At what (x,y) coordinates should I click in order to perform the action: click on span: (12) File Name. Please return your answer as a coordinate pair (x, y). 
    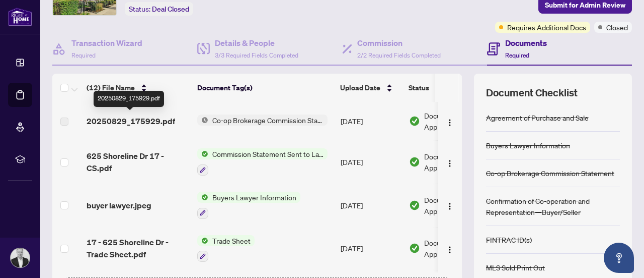
    Looking at the image, I should click on (111, 87).